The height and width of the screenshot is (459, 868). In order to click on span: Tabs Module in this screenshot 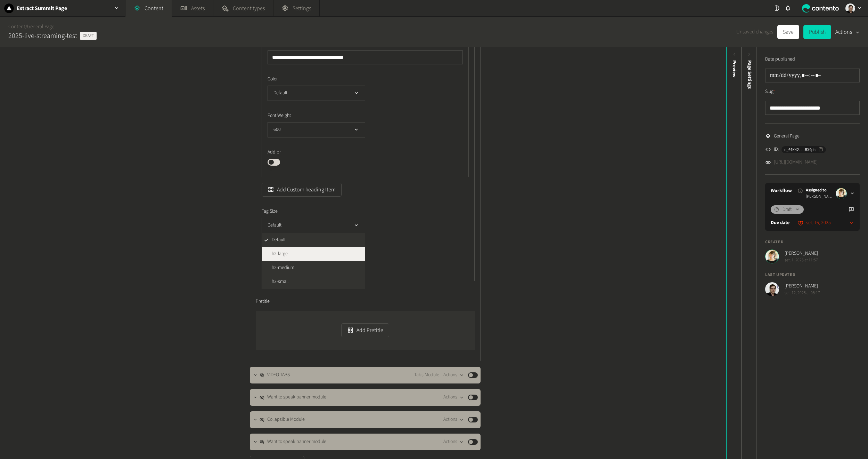, I will do `click(427, 375)`.